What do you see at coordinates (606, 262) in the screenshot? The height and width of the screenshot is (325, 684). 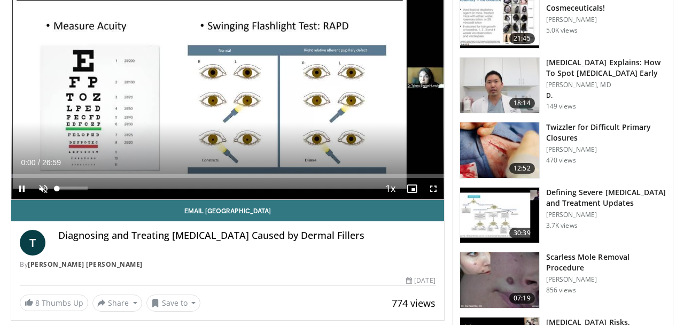 I see `h3: Scarless Mole Removal Procedure` at bounding box center [606, 262].